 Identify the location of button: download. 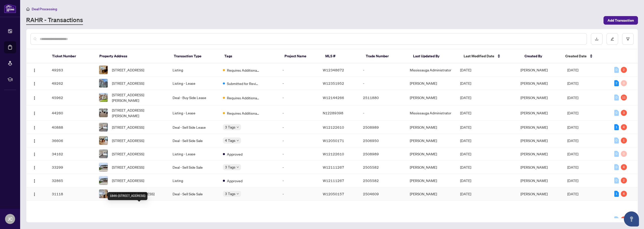
(597, 39).